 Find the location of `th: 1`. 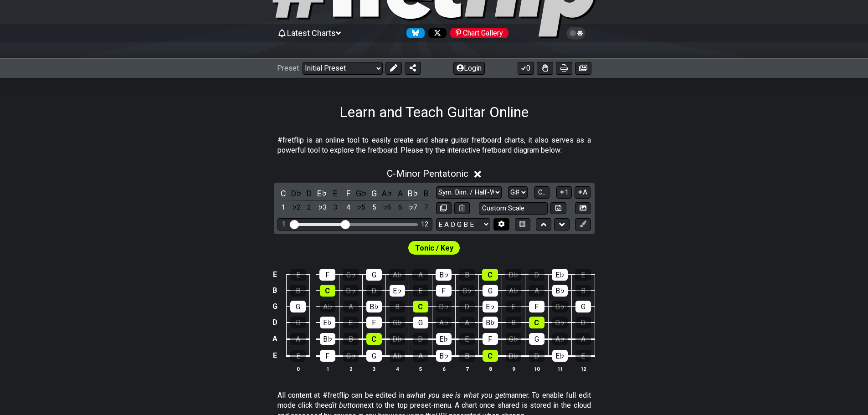

th: 1 is located at coordinates (327, 369).